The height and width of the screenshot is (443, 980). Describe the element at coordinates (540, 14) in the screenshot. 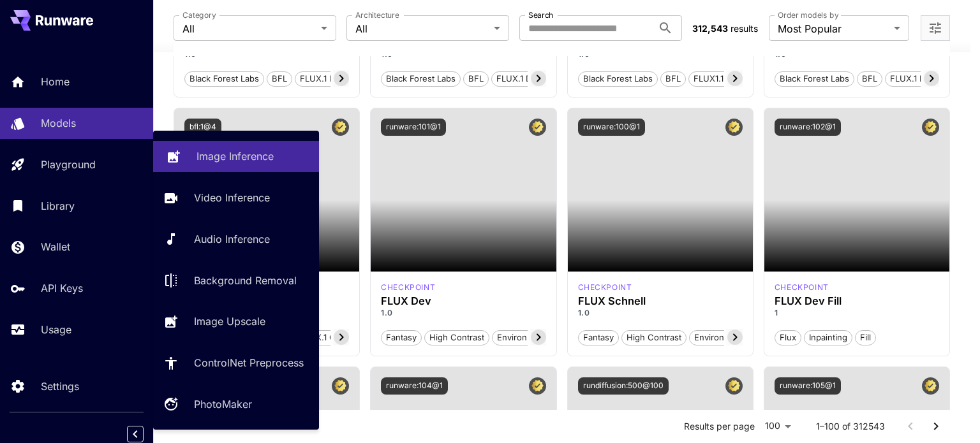

I see `label: Search` at that location.